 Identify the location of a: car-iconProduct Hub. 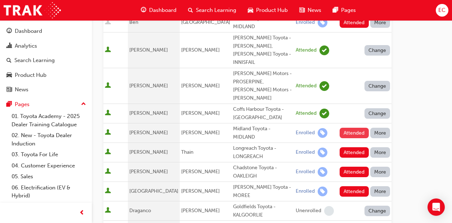
(268, 10).